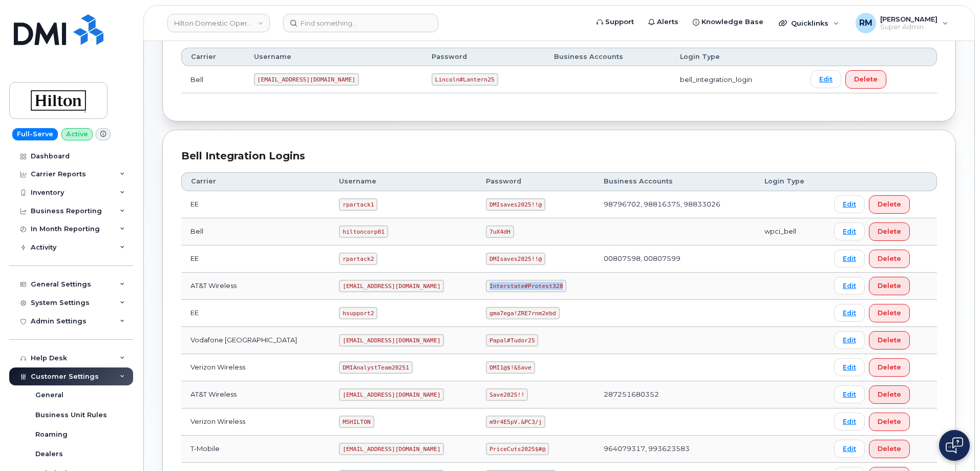 The image size is (980, 471). Describe the element at coordinates (465, 79) in the screenshot. I see `code: Lincoln#Lantern25` at that location.